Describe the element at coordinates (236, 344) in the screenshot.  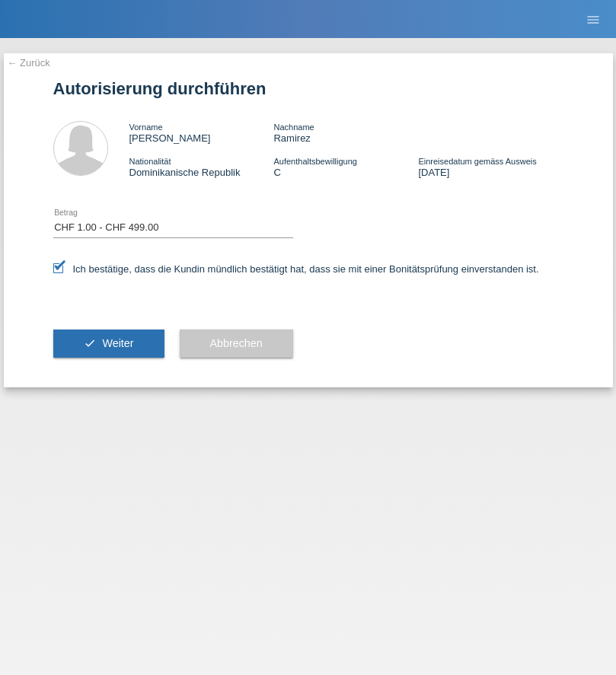
I see `button: Abbrechen` at that location.